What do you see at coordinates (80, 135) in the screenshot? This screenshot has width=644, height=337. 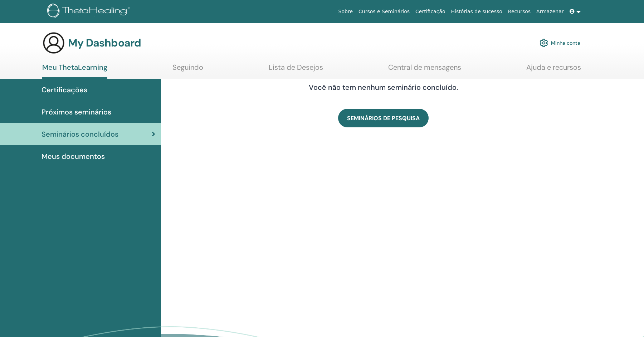 I see `span: Seminários concluídos` at bounding box center [80, 135].